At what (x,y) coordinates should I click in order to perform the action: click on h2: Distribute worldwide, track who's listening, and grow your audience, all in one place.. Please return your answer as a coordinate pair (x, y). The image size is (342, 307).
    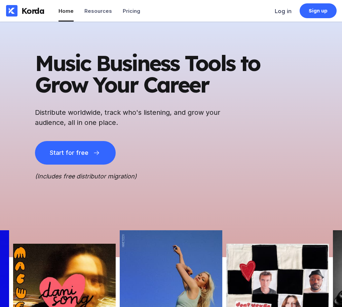
    Looking at the image, I should click on (143, 118).